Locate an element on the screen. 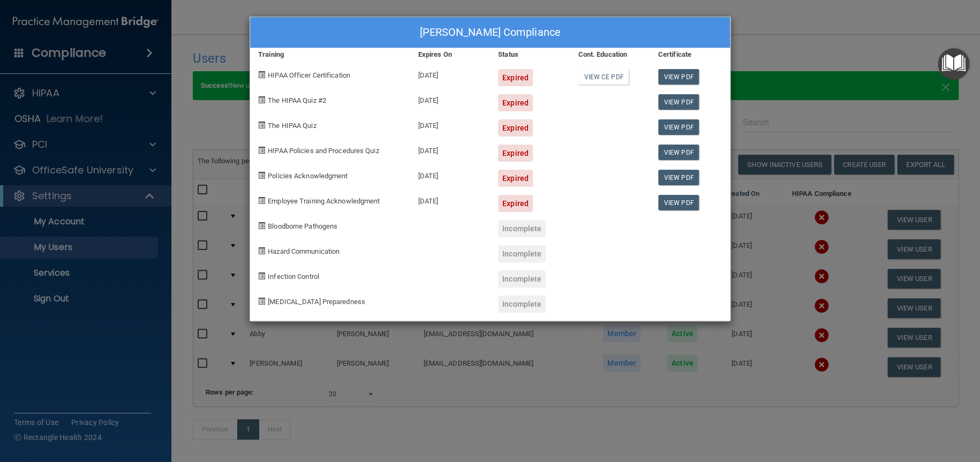  span: Infection Control is located at coordinates (293, 276).